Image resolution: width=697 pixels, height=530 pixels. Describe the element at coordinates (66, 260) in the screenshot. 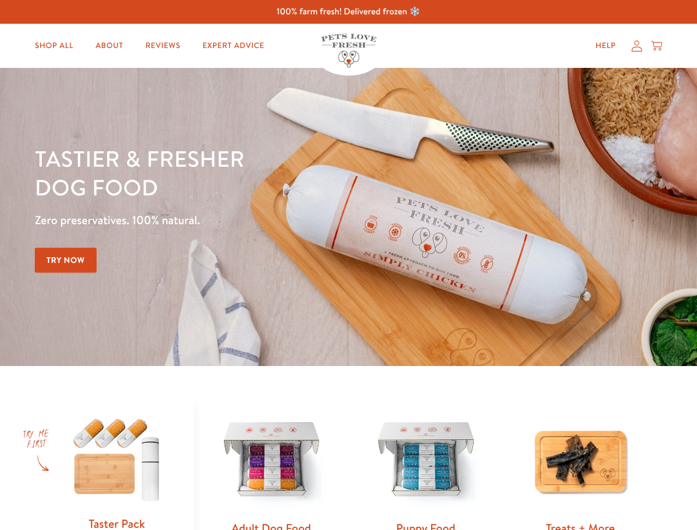

I see `a: Try Now` at that location.